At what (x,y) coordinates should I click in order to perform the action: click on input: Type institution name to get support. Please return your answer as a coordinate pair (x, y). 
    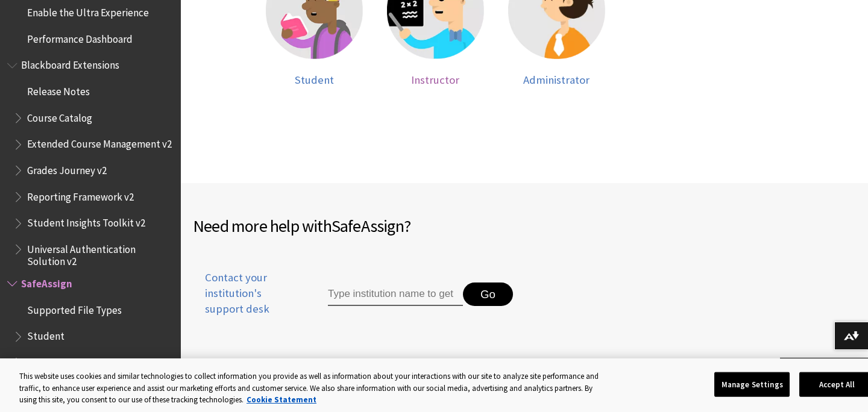
    Looking at the image, I should click on (396, 295).